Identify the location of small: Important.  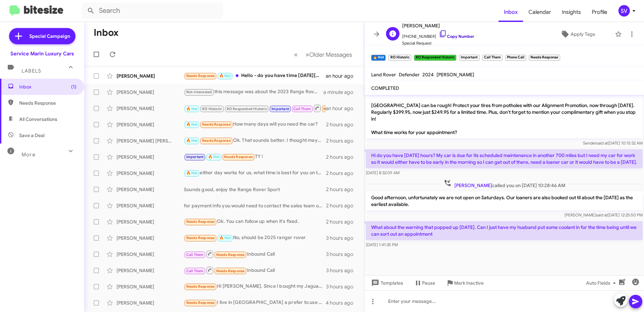
(469, 57).